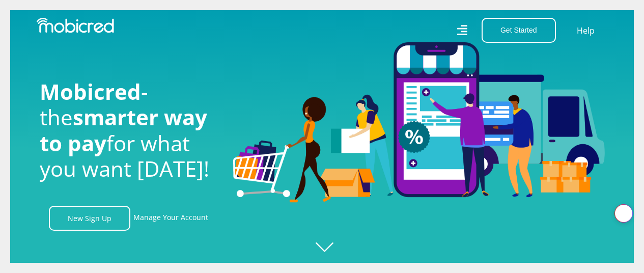  What do you see at coordinates (519, 30) in the screenshot?
I see `button: Get Started` at bounding box center [519, 30].